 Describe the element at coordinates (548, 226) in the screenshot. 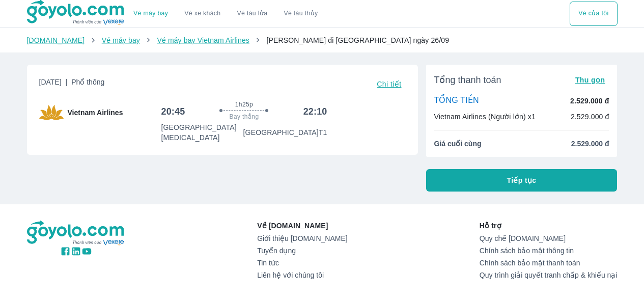

I see `p: Hỗ trợ` at that location.